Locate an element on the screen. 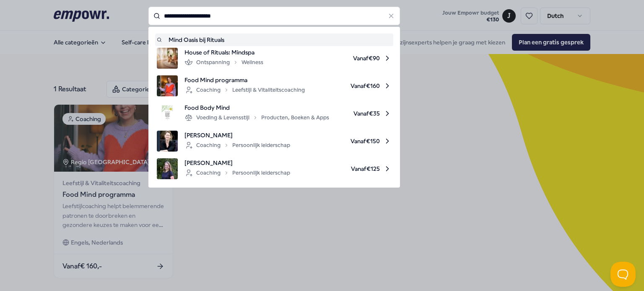  a: Mind Oasis bij Rituals is located at coordinates (274, 40).